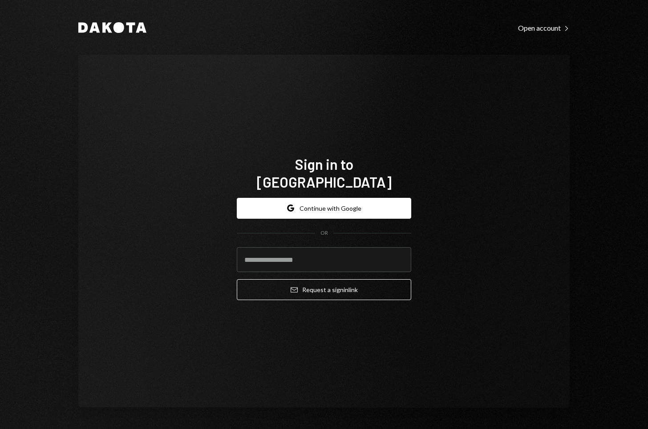 The width and height of the screenshot is (648, 429). What do you see at coordinates (324, 233) in the screenshot?
I see `div: OR` at bounding box center [324, 233].